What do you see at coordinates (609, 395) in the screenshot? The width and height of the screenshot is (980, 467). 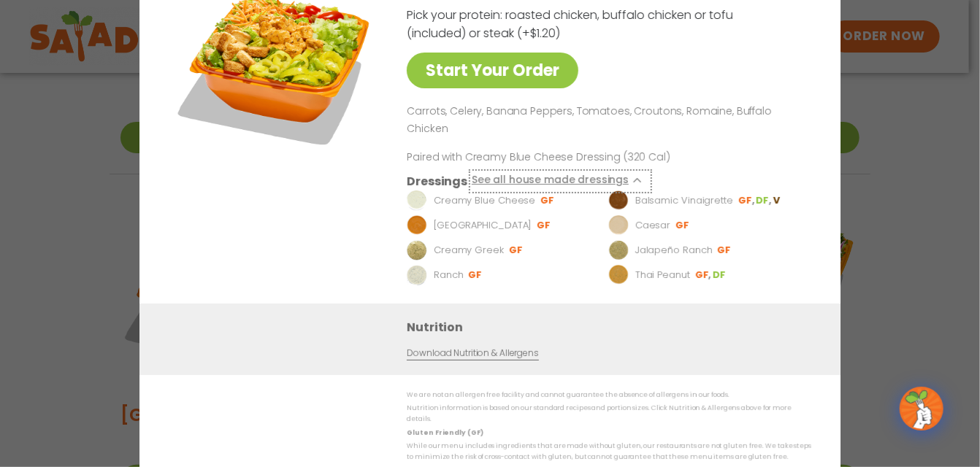 I see `p: We are not an allergen free facility and cannot guarantee the absence of allergens in our foods.` at bounding box center [609, 395].